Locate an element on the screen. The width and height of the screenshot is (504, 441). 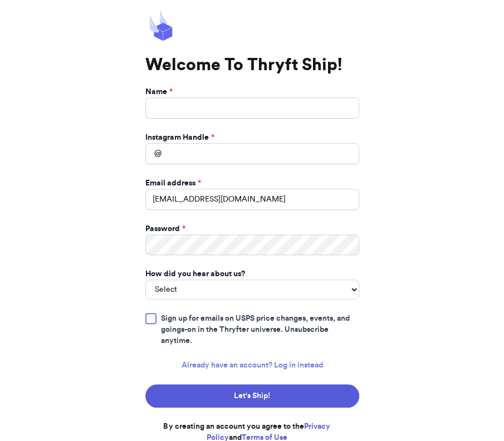
span: Sign up for emails on USPS price changes, events, and goings-on in the Thryfter universe. Unsubsc... is located at coordinates (260, 330).